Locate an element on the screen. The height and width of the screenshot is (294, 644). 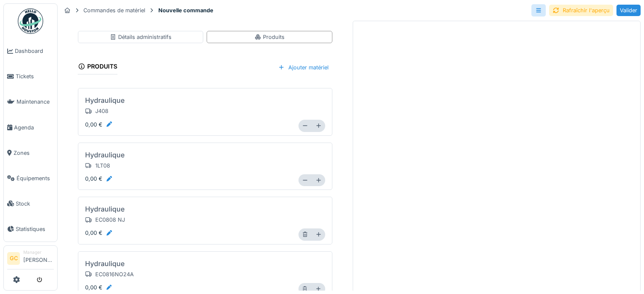
div: 1LT08 is located at coordinates (97, 165).